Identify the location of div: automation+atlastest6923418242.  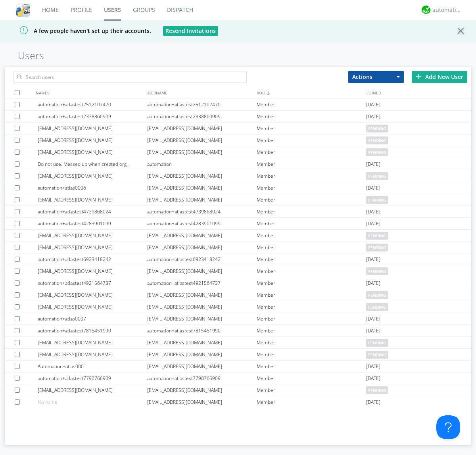
(92, 259).